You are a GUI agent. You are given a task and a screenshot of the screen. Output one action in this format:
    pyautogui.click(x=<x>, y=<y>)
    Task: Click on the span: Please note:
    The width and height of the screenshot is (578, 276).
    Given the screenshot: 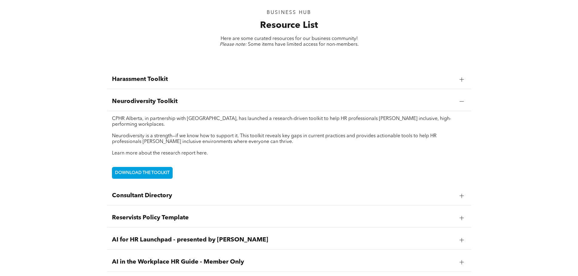 What is the action you would take?
    pyautogui.click(x=233, y=45)
    